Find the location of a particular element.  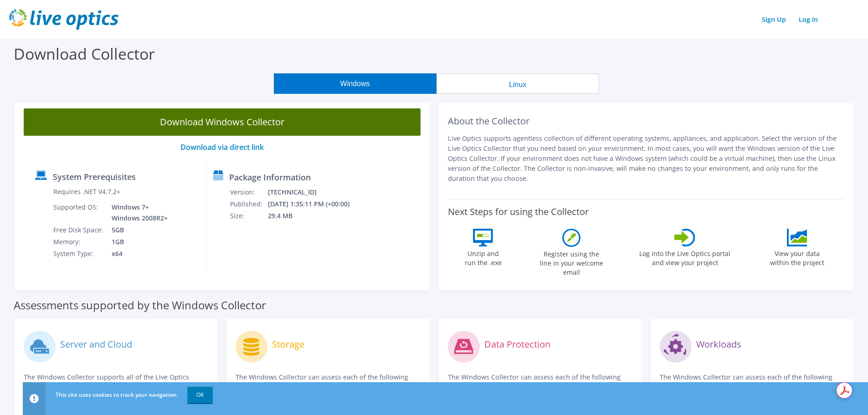

p: The Windows Collector can assess each of the following DPS applications. is located at coordinates (540, 382).